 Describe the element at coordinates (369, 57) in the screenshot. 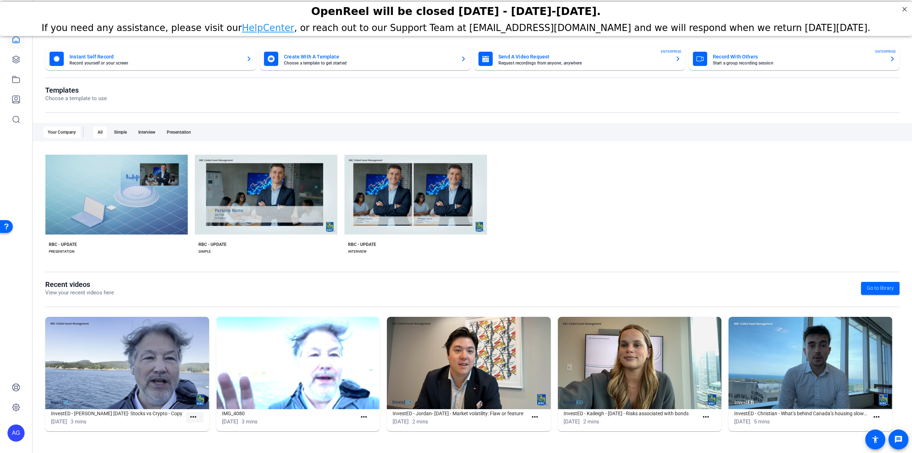

I see `mat-card-title: Create With A Template` at that location.